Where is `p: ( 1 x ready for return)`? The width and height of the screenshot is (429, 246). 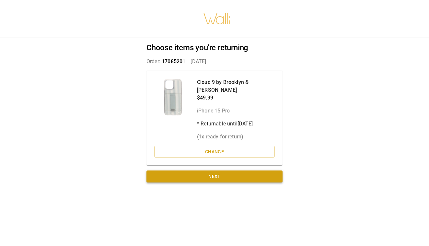 p: ( 1 x ready for return) is located at coordinates (236, 137).